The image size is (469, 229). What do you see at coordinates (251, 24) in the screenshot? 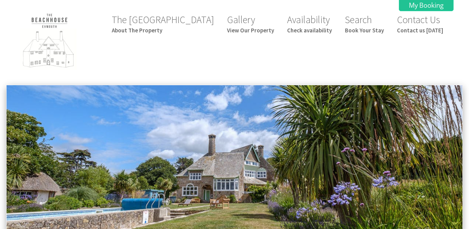
I see `a: GalleryView Our Property` at bounding box center [251, 24].